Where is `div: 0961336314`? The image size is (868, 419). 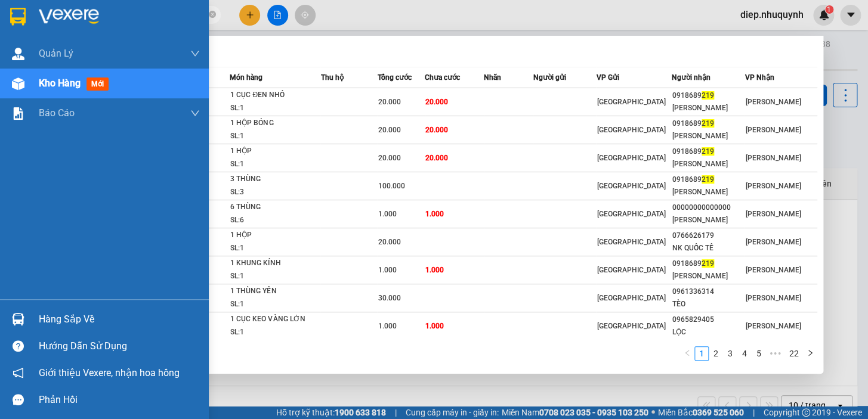 div: 0961336314 is located at coordinates (708, 292).